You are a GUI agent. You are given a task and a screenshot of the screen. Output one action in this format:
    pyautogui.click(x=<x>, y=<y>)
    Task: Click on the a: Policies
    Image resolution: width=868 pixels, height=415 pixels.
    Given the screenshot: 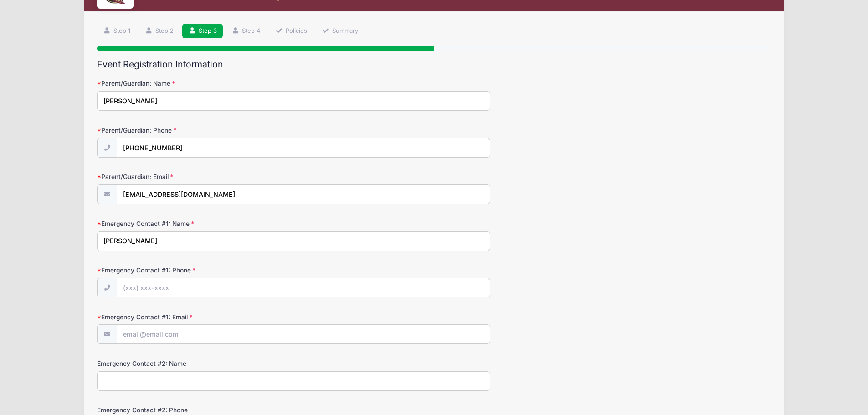 What is the action you would take?
    pyautogui.click(x=291, y=31)
    